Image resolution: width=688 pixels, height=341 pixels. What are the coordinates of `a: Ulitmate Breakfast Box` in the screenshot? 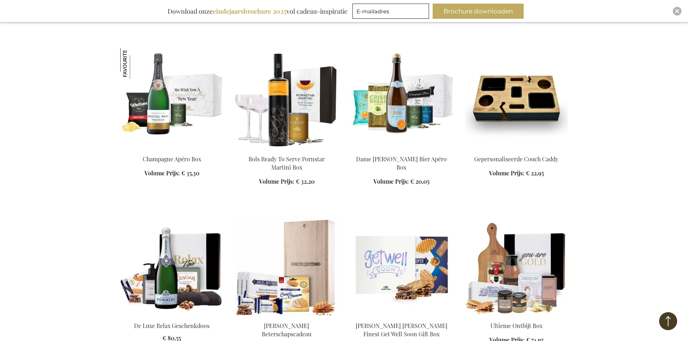 It's located at (516, 316).